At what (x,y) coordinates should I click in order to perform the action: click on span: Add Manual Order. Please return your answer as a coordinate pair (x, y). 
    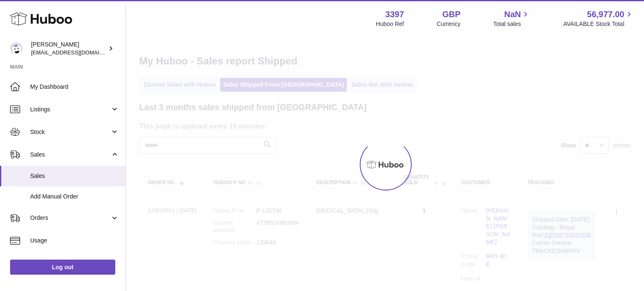
    Looking at the image, I should click on (74, 196).